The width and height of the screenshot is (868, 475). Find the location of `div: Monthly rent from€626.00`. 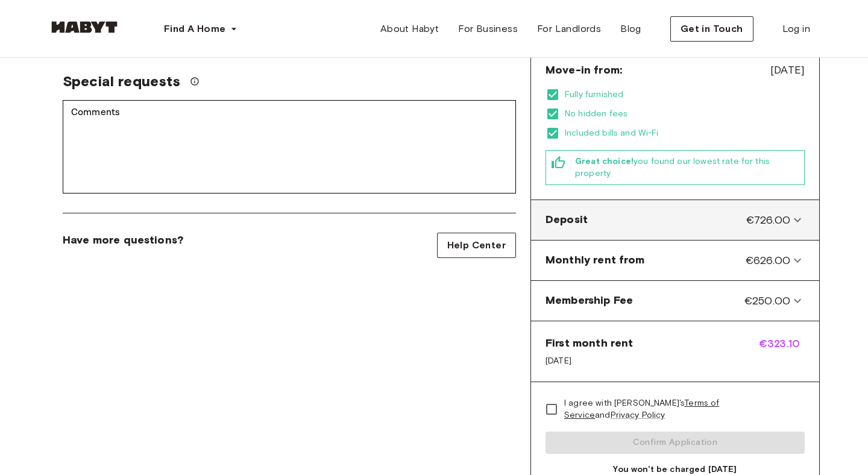

div: Monthly rent from€626.00 is located at coordinates (675, 260).